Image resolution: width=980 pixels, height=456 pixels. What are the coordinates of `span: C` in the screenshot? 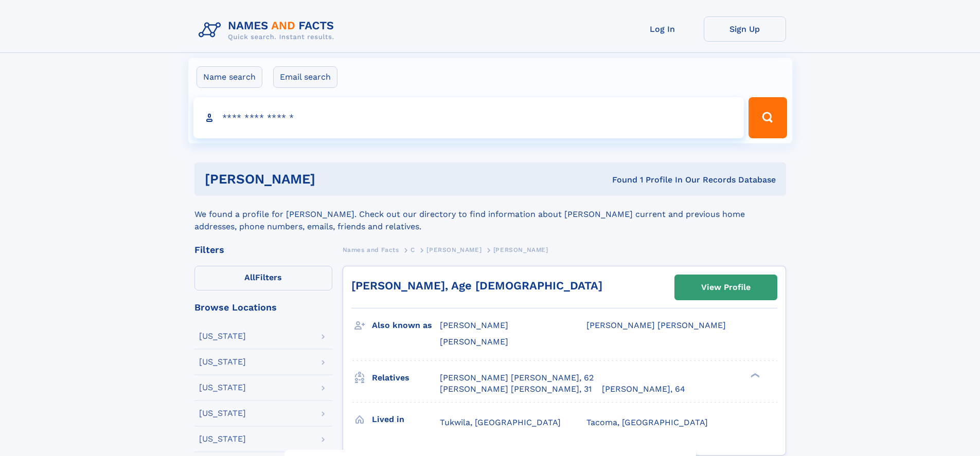 It's located at (412, 250).